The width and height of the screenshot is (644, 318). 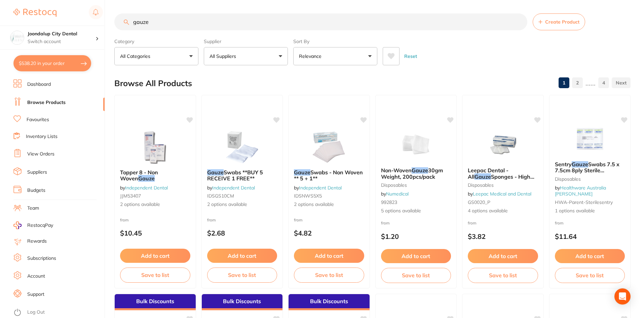 What do you see at coordinates (503, 211) in the screenshot?
I see `span: 4 options available` at bounding box center [503, 211].